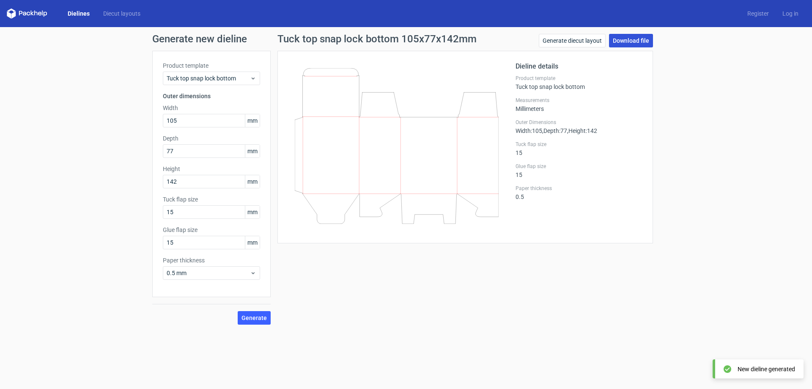 The width and height of the screenshot is (812, 389). I want to click on a: Dielines, so click(79, 14).